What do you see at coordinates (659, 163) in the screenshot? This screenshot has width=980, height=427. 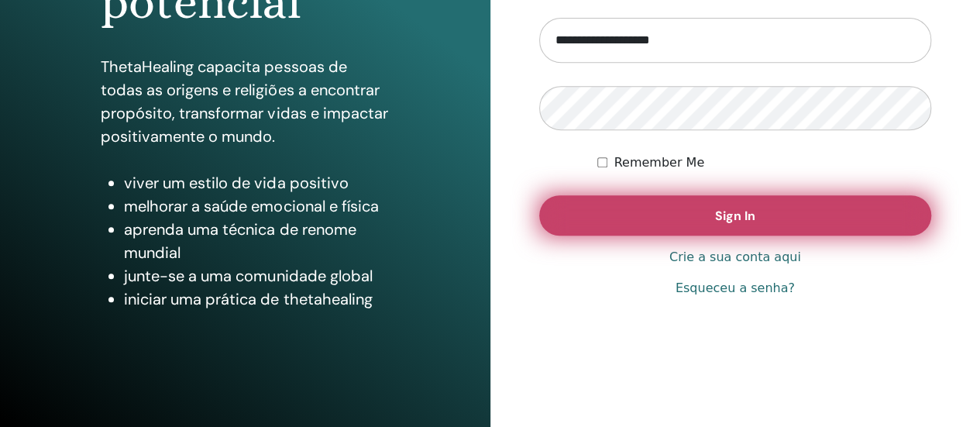 I see `label: Remember Me` at bounding box center [659, 163].